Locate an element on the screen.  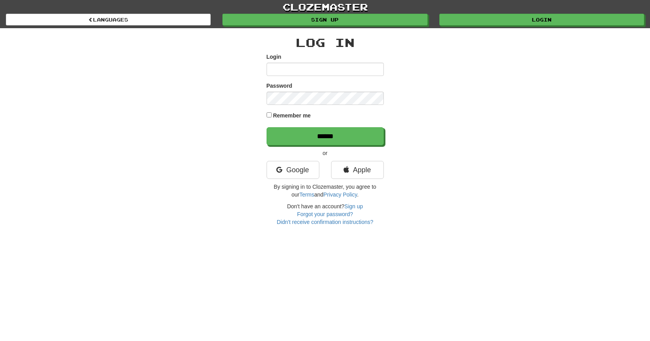
a: Languages is located at coordinates (108, 20).